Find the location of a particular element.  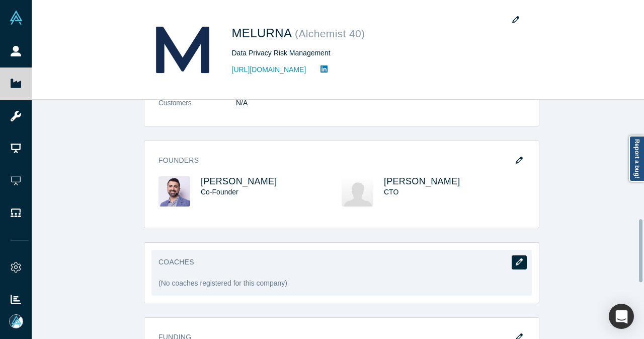

span: MELURNA is located at coordinates (263, 33).